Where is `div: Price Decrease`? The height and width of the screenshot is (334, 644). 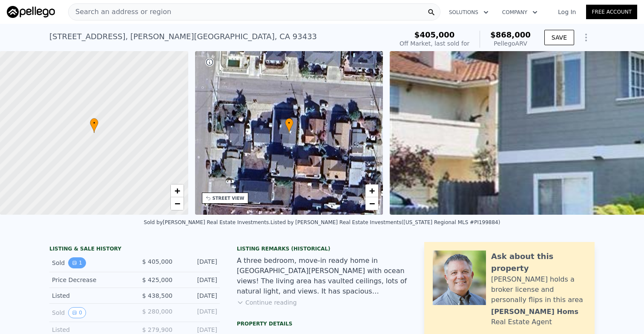 div: Price Decrease is located at coordinates (90, 280).